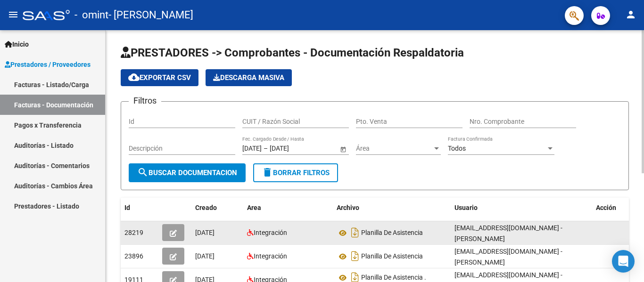 The height and width of the screenshot is (282, 644). Describe the element at coordinates (187, 172) in the screenshot. I see `button: Buscar Documentacion` at that location.